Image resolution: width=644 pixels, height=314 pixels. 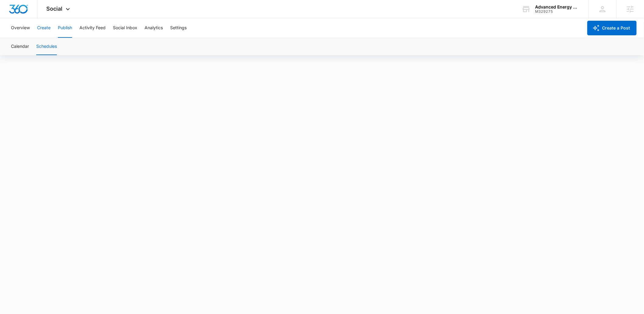 What do you see at coordinates (558, 7) in the screenshot?
I see `div: account name` at bounding box center [558, 7].